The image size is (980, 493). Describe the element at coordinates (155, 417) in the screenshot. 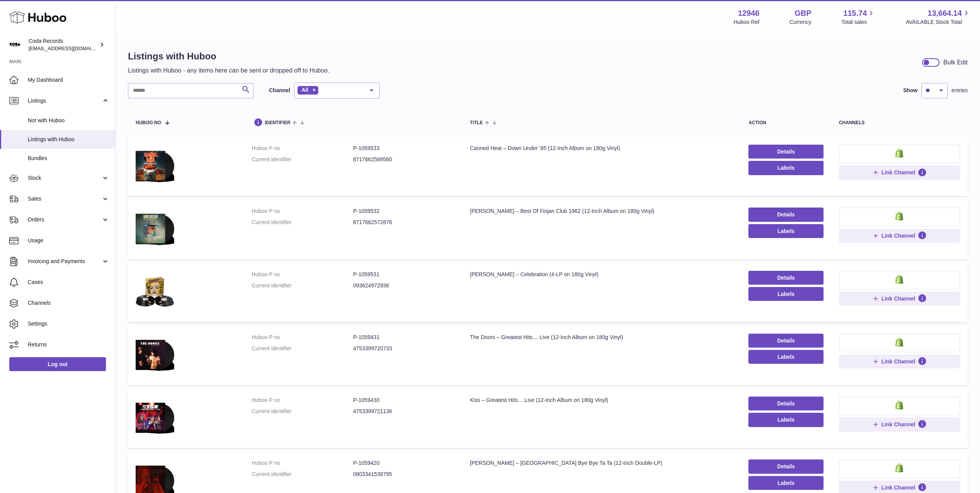

I see `img: Kiss – Greatest Hits… Live (12-Inch Album on 180g Vinyl)` at that location.